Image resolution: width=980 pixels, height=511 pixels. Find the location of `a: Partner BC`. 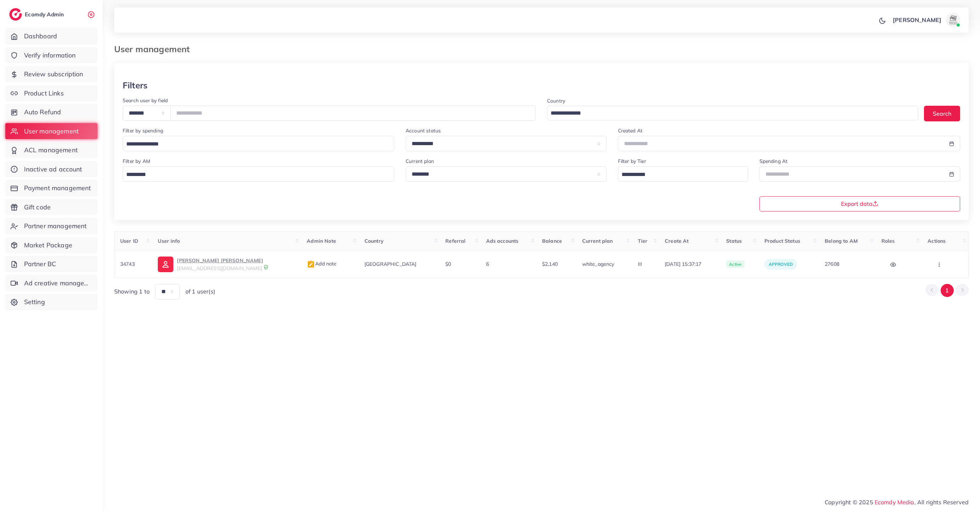

a: Partner BC is located at coordinates (51, 264).